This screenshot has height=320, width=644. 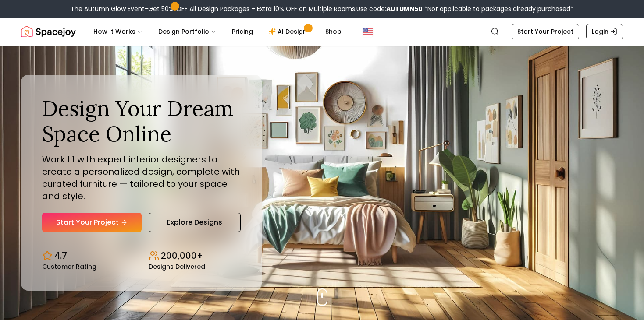 I want to click on h1: Design Your Dream Space Online, so click(x=141, y=121).